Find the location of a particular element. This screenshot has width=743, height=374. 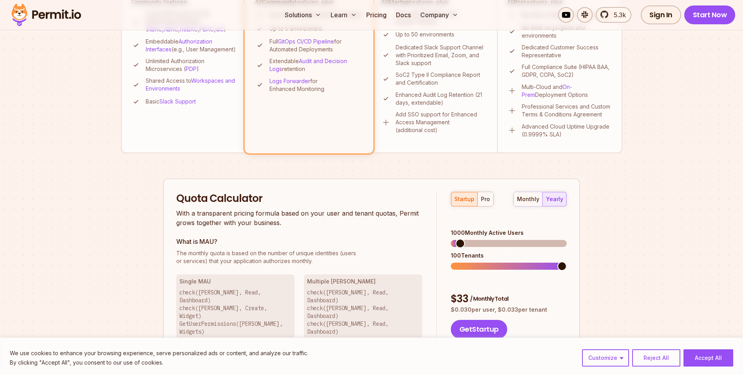

span: / Monthly Total is located at coordinates (489, 298).